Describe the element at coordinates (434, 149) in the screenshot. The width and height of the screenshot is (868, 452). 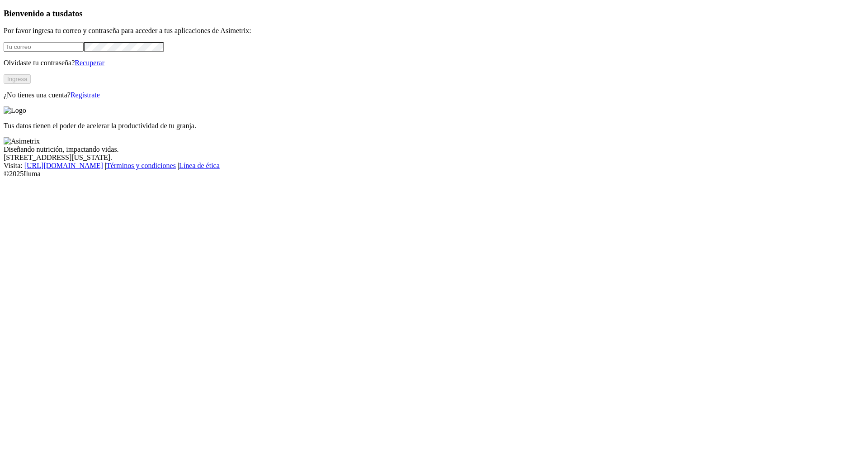
I see `div: Diseñando nutrición, impactando vidas.` at that location.